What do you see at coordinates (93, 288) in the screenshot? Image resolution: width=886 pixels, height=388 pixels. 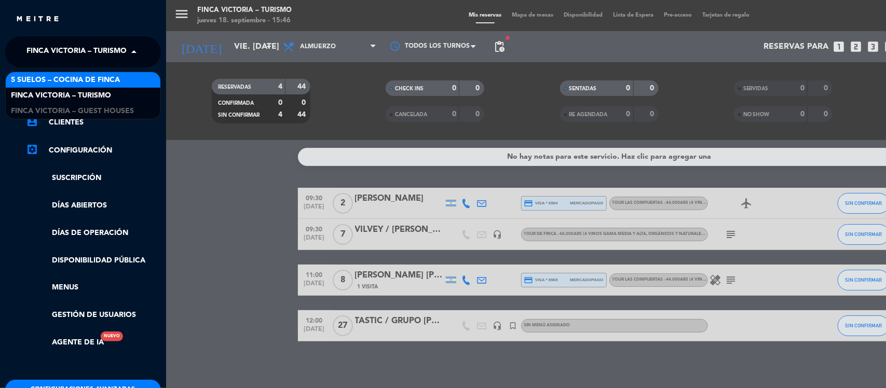 I see `a: Menus` at bounding box center [93, 288].